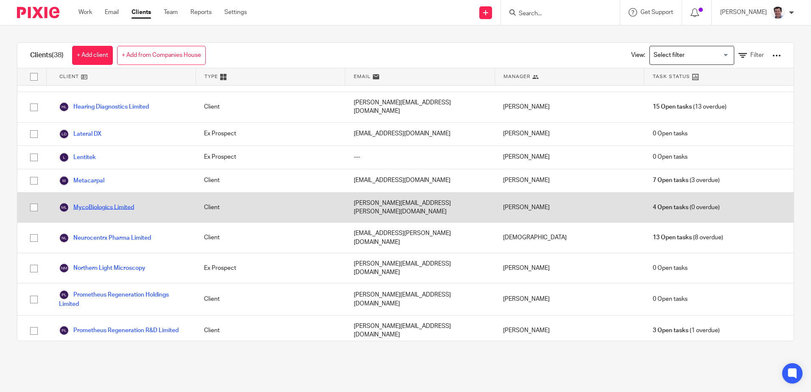 The width and height of the screenshot is (811, 392). I want to click on span: (38), so click(58, 55).